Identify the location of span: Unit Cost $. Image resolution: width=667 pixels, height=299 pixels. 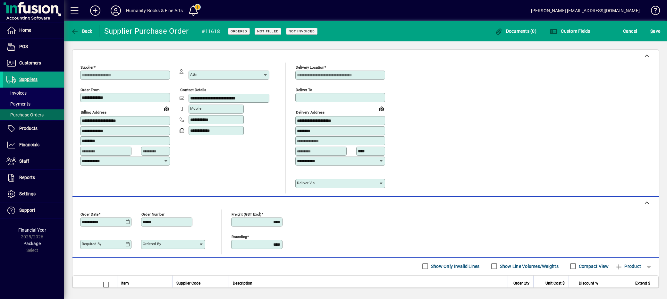
(555, 283).